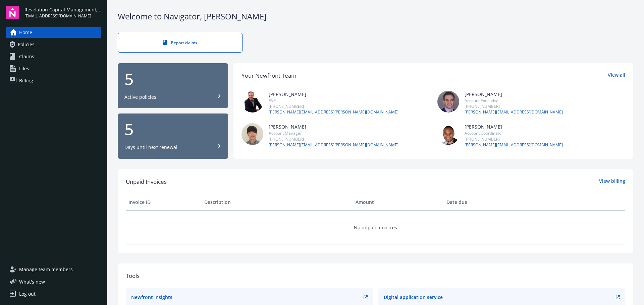 The width and height of the screenshot is (644, 305). I want to click on button: 5Days until next renewal, so click(173, 136).